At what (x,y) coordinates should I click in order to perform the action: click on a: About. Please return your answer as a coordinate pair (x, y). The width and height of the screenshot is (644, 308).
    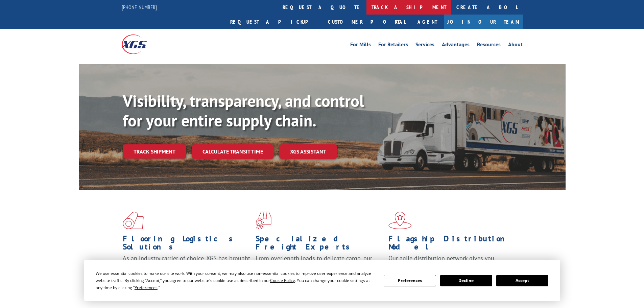
    Looking at the image, I should click on (515, 46).